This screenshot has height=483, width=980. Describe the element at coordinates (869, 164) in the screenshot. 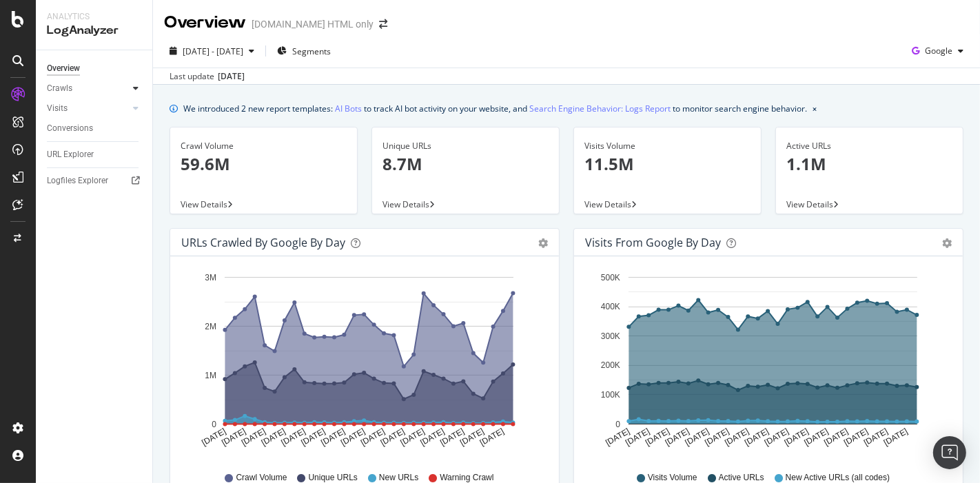

I see `p: 1.1M` at that location.